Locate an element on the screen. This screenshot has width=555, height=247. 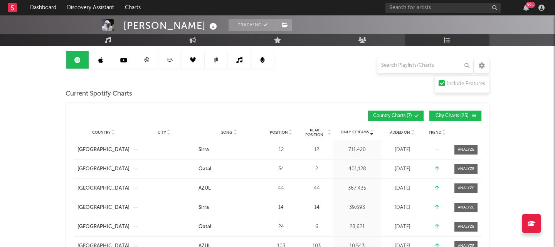
input: Search Playlists/Charts is located at coordinates (425, 66).